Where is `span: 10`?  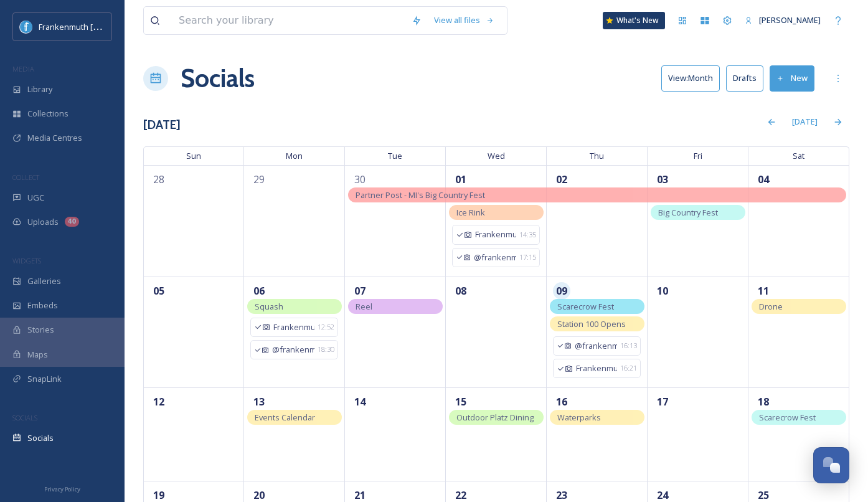 span: 10 is located at coordinates (663, 291).